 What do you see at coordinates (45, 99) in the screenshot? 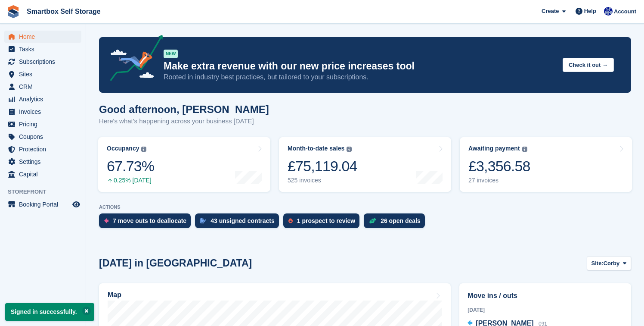
I see `span: Analytics` at bounding box center [45, 99].